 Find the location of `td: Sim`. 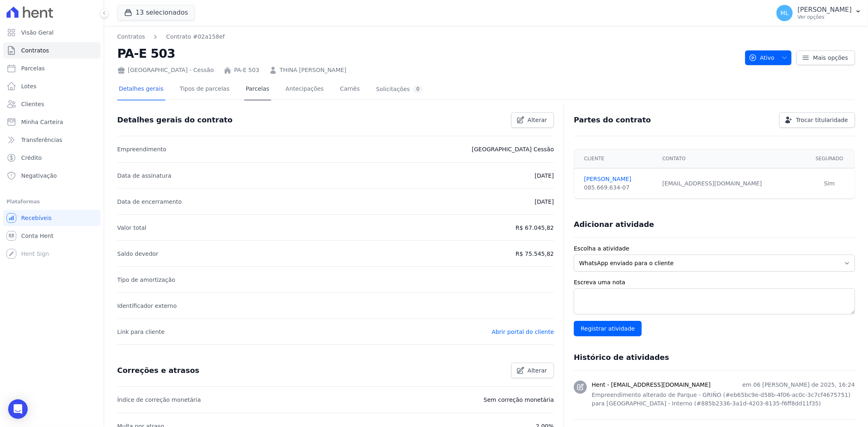

td: Sim is located at coordinates (829, 183).